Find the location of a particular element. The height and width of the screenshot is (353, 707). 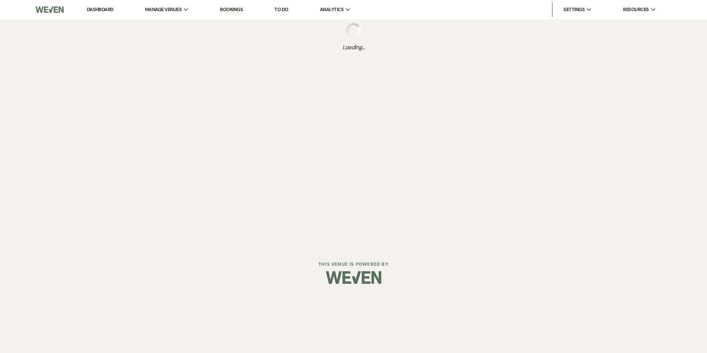

span: Analytics is located at coordinates (331, 10).